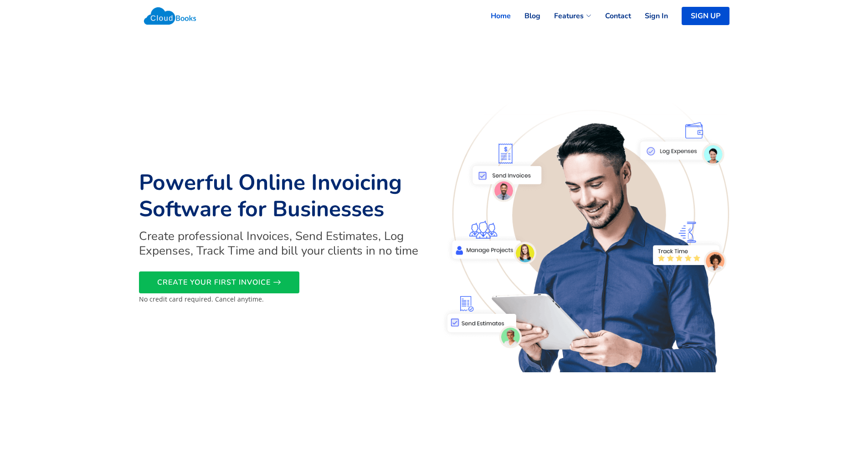 The width and height of the screenshot is (868, 474). Describe the element at coordinates (650, 16) in the screenshot. I see `a: Sign In` at that location.